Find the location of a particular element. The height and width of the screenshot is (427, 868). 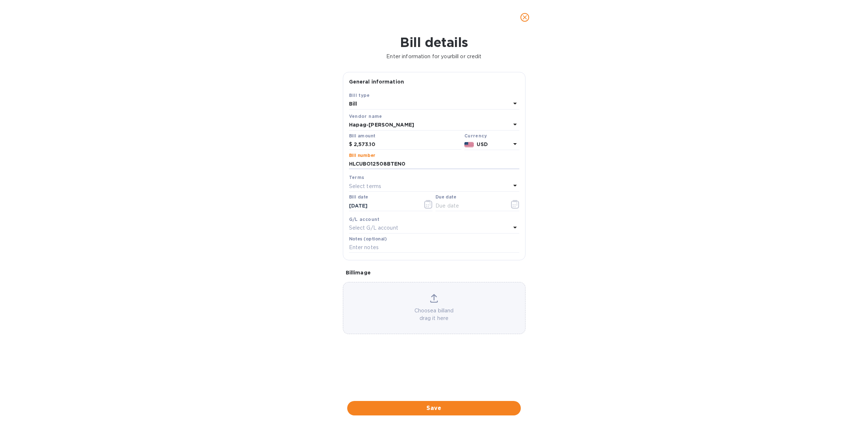

label: Bill number is located at coordinates (362, 156).